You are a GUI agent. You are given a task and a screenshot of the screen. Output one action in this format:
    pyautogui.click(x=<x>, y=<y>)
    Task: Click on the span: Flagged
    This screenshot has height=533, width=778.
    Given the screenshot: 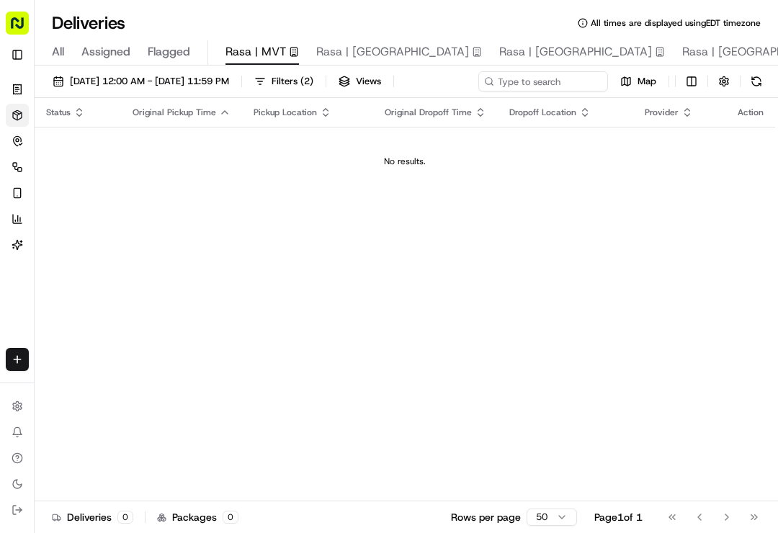 What is the action you would take?
    pyautogui.click(x=169, y=52)
    